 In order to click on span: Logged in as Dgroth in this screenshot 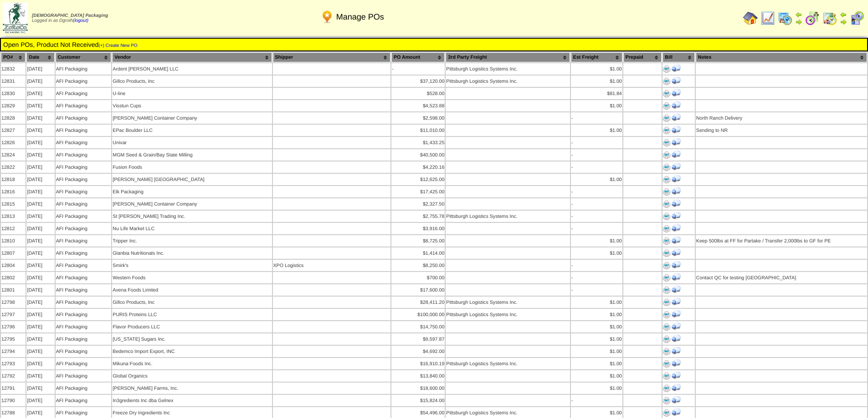, I will do `click(70, 18)`.